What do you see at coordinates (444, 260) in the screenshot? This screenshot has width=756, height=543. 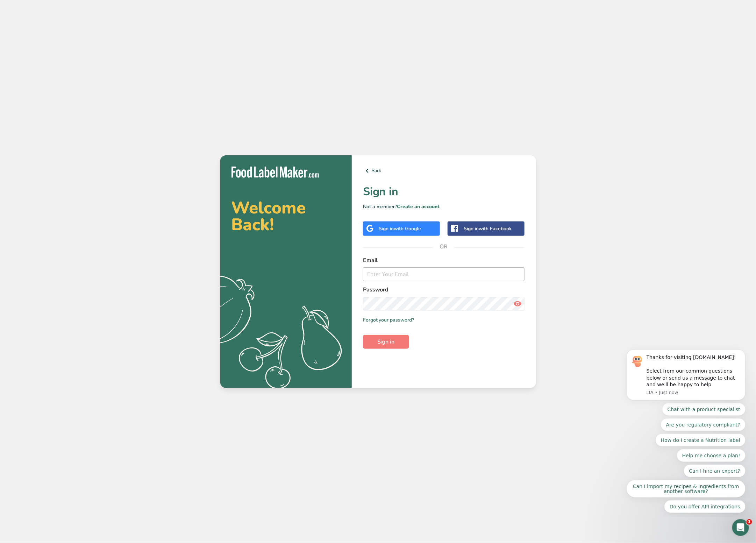 I see `label: Email` at bounding box center [444, 260].